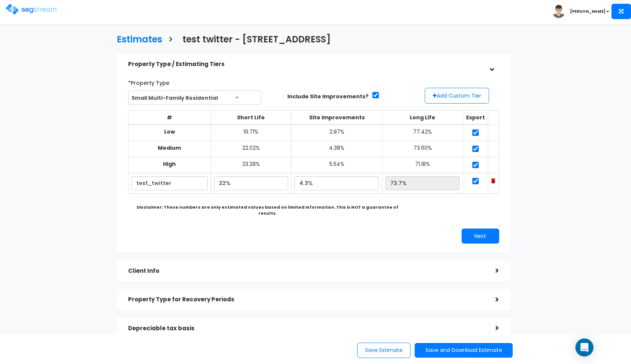 This screenshot has height=364, width=631. Describe the element at coordinates (585, 348) in the screenshot. I see `div: Open Intercom Messenger` at that location.